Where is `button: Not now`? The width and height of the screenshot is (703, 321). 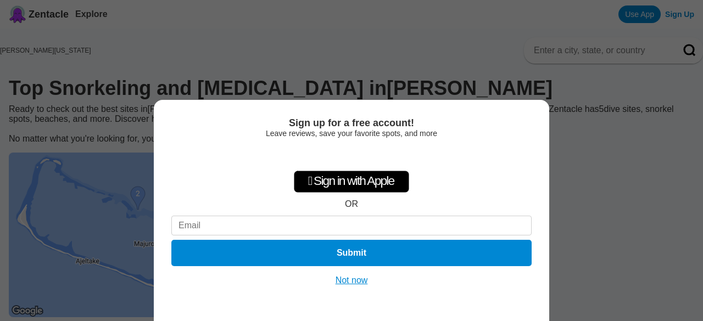
button: Not now is located at coordinates (352, 281).